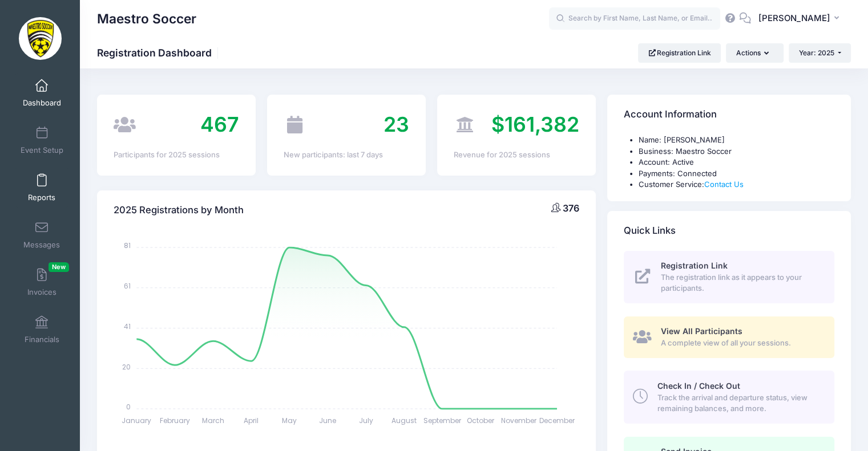  What do you see at coordinates (736, 174) in the screenshot?
I see `li: Payments: Connected` at bounding box center [736, 174].